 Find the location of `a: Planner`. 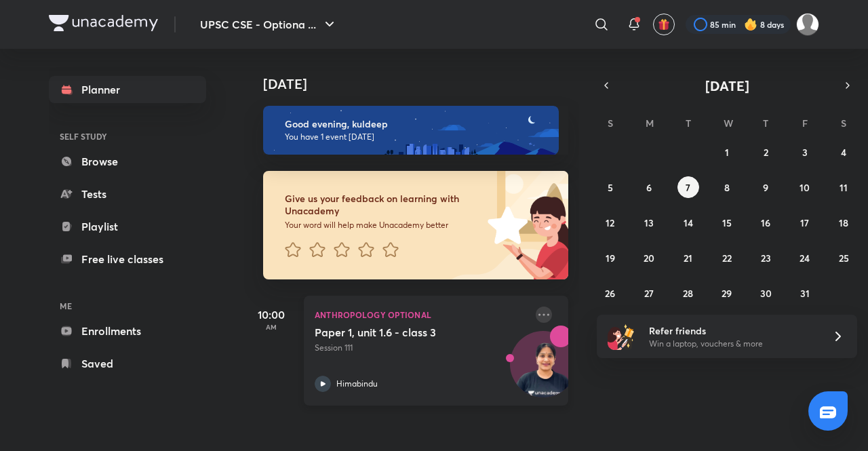

a: Planner is located at coordinates (128, 90).